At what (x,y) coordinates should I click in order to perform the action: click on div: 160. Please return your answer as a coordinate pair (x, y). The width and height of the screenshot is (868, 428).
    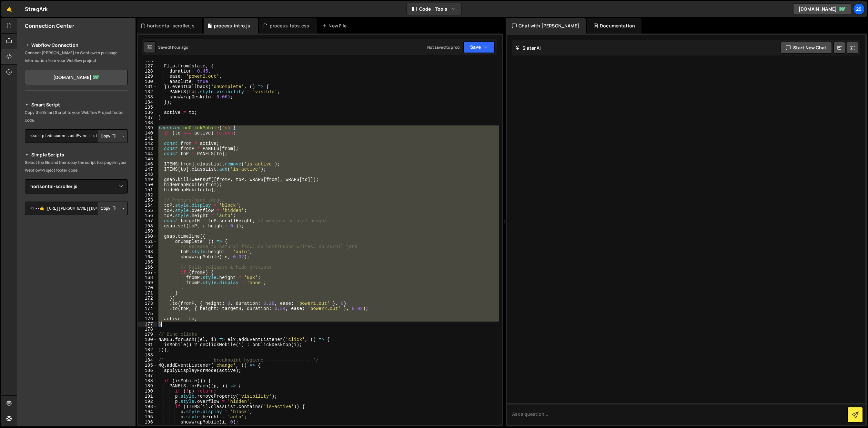
    Looking at the image, I should click on (148, 236).